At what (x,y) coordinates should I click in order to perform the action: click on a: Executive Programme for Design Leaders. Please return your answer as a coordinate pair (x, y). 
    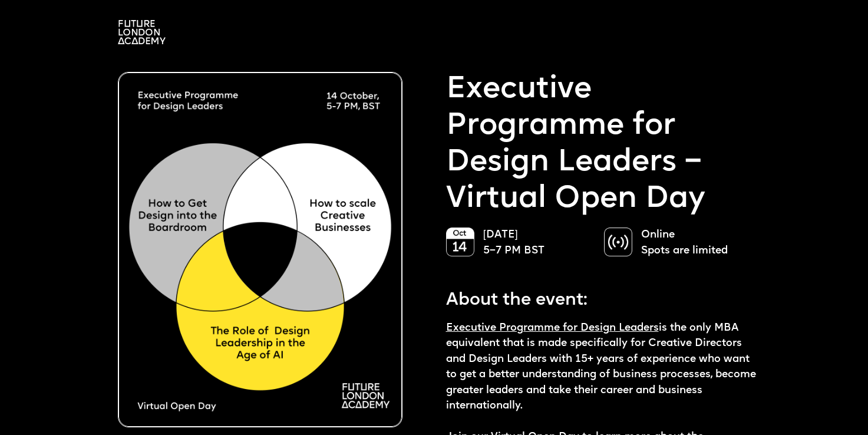
    Looking at the image, I should click on (552, 328).